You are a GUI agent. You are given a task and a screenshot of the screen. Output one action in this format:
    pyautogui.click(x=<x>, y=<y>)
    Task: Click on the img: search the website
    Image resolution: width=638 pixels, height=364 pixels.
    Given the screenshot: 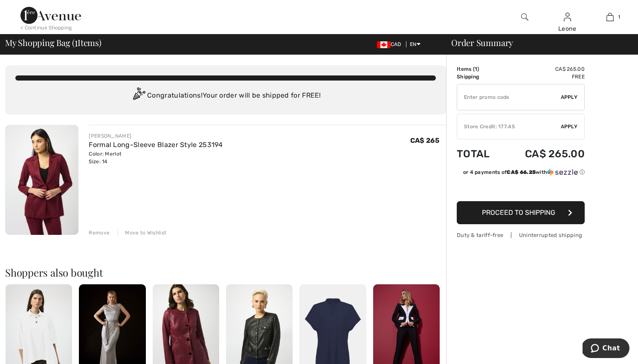 What is the action you would take?
    pyautogui.click(x=525, y=17)
    